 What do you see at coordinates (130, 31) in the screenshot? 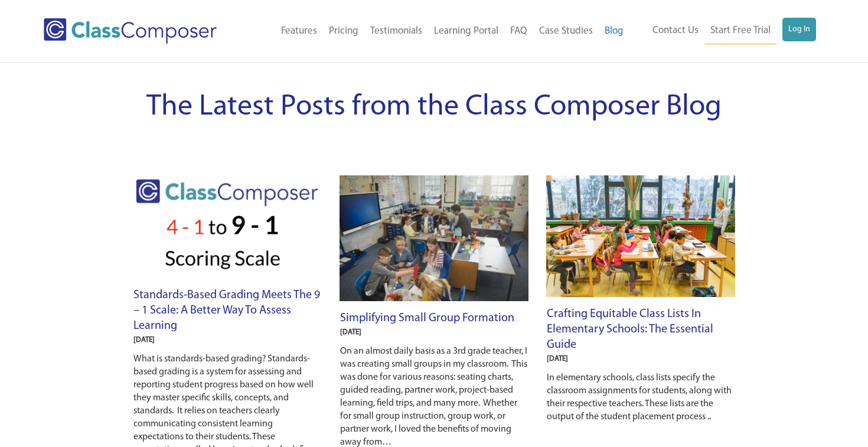
I see `img: Class Composer` at bounding box center [130, 31].